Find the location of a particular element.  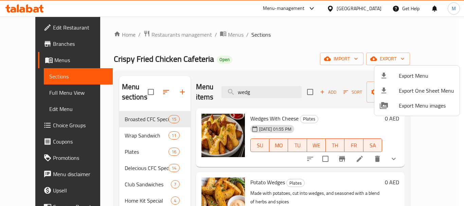

span: Export One Sheet Menu is located at coordinates (426, 91).